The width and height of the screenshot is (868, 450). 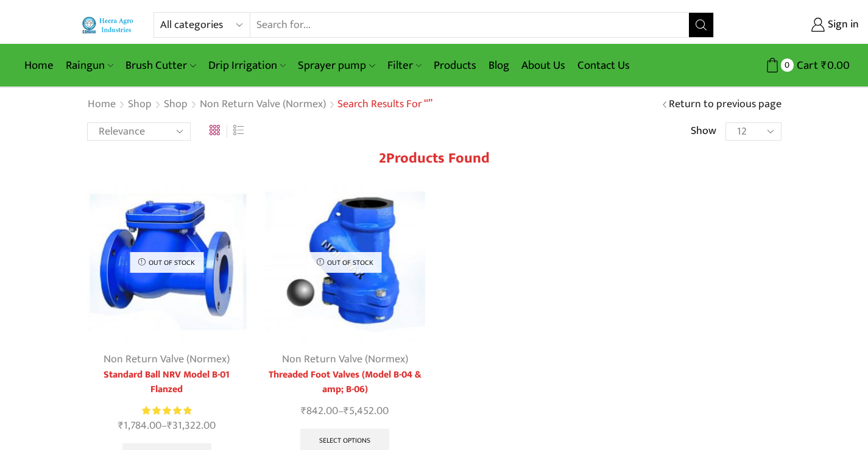 What do you see at coordinates (160, 65) in the screenshot?
I see `a: Brush Cutter` at bounding box center [160, 65].